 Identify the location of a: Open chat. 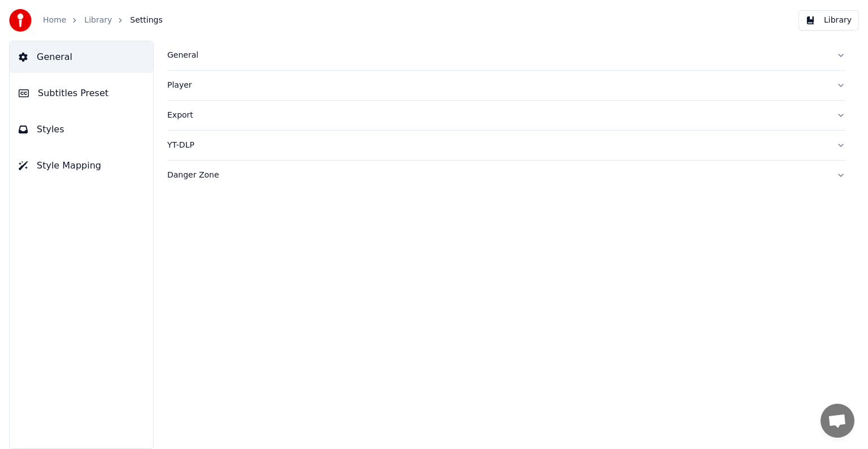
(838, 420).